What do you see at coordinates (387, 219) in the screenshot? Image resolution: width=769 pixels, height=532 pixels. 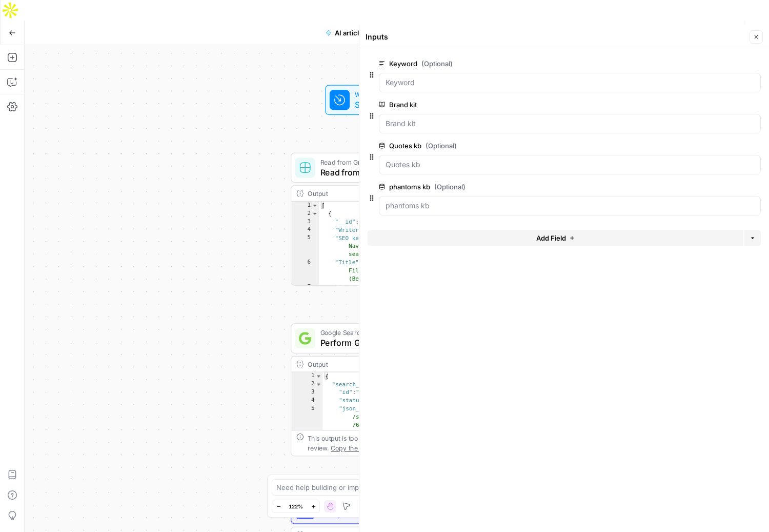 I see `div: Read from GridRead from GridStep 19Output[ { "__id":"10041865", "Writer":"", "SEO keywords":"Link...` at bounding box center [387, 219].